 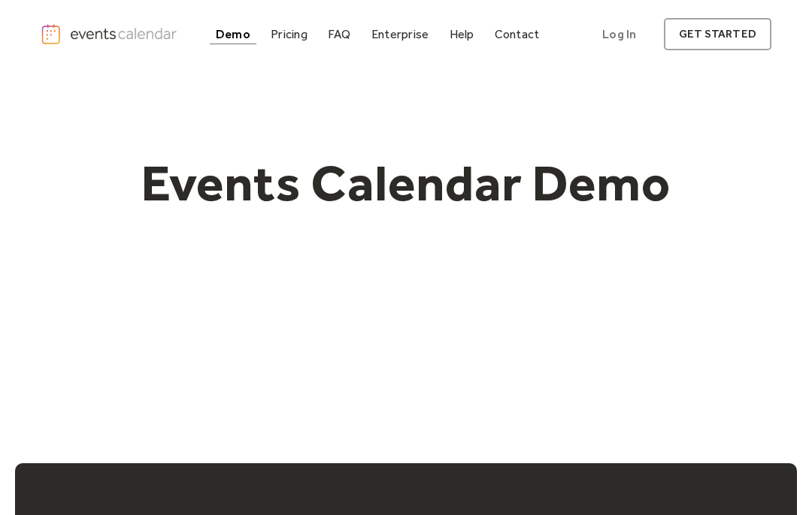 What do you see at coordinates (619, 34) in the screenshot?
I see `a: Log In` at bounding box center [619, 34].